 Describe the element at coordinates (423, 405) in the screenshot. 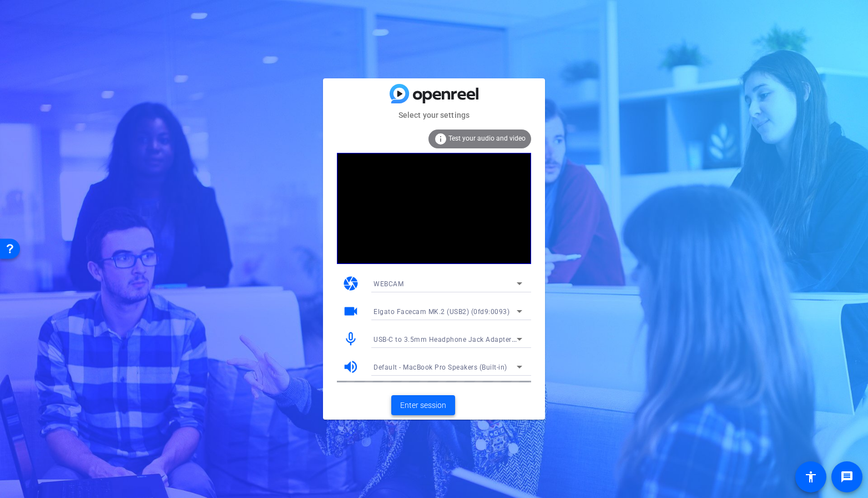

I see `span: Enter session` at that location.